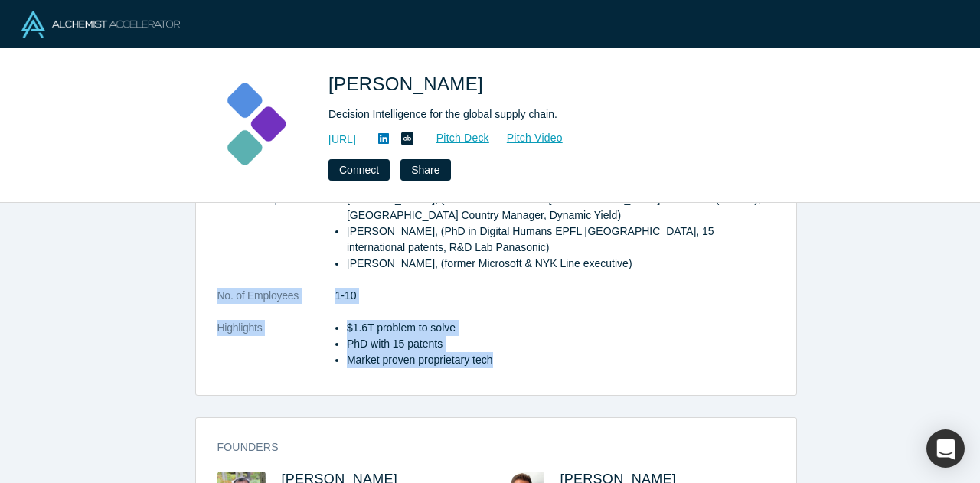 The image size is (980, 483). Describe the element at coordinates (555, 296) in the screenshot. I see `dd: 1-10` at that location.